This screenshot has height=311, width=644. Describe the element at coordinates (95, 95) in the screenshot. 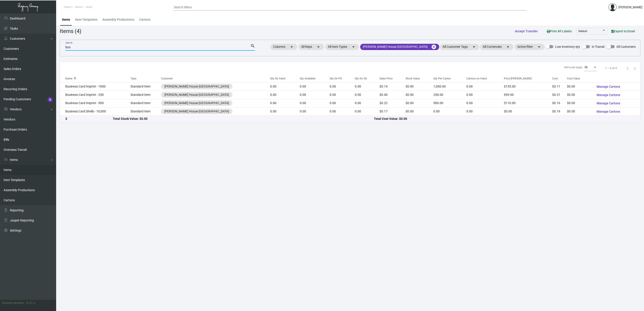

I see `td: Business Card Imprint - 250` at that location.